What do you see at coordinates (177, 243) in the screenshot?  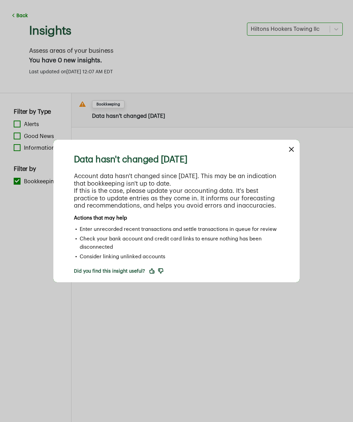 I see `li: Check your bank account and credit card links to ensure nothing has been disconnected` at bounding box center [177, 243].